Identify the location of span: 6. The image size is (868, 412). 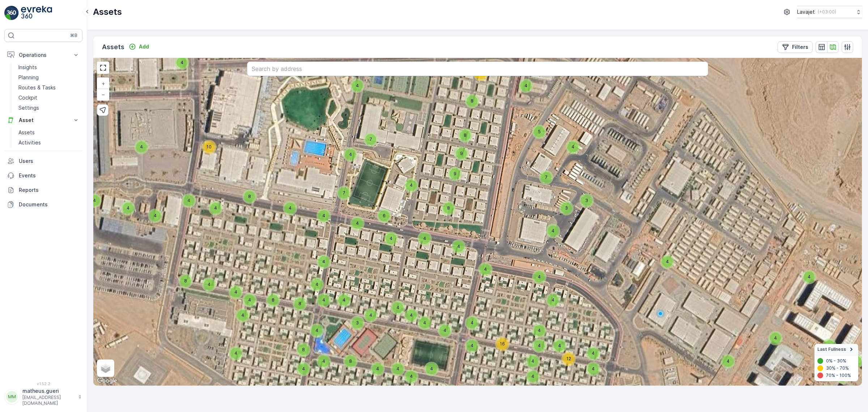
(384, 216).